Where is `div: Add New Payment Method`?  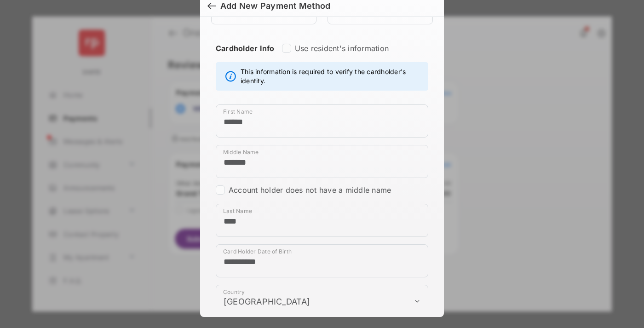 div: Add New Payment Method is located at coordinates (275, 6).